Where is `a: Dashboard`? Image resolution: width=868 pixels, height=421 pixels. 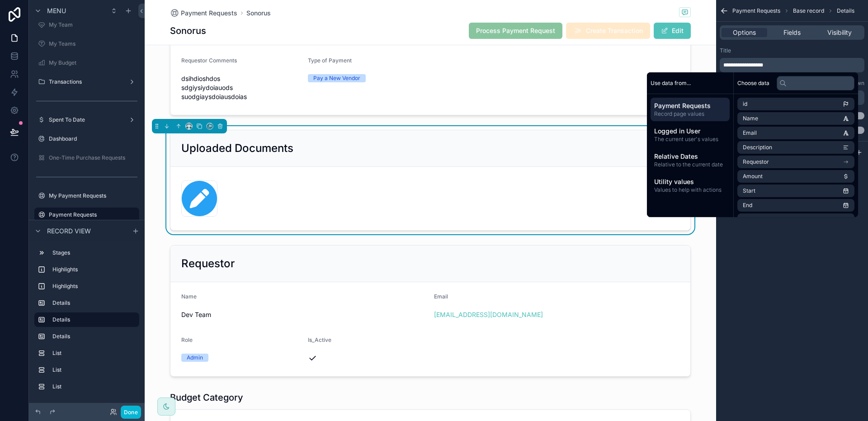 a: Dashboard is located at coordinates (87, 139).